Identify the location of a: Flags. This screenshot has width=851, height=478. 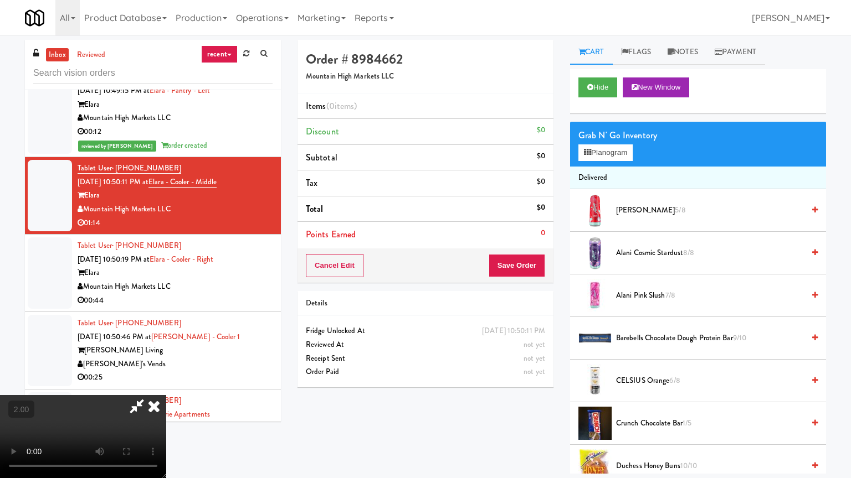
(636, 52).